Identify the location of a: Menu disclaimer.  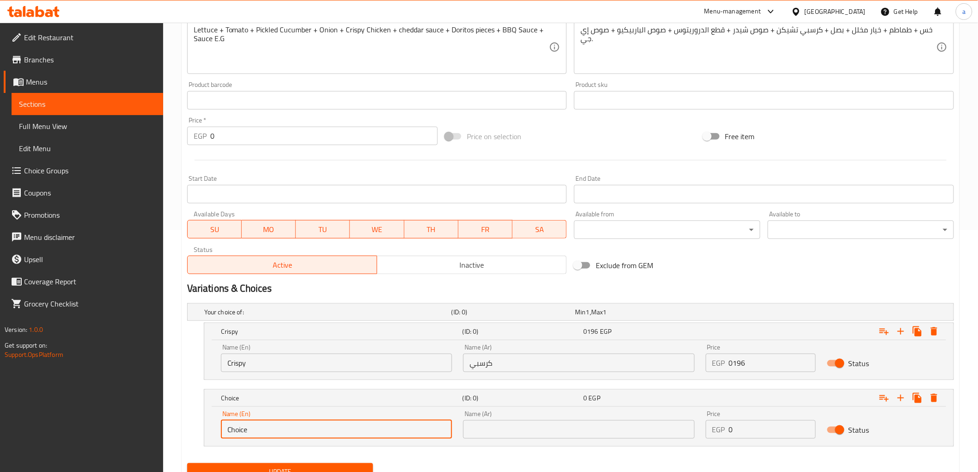
(83, 237).